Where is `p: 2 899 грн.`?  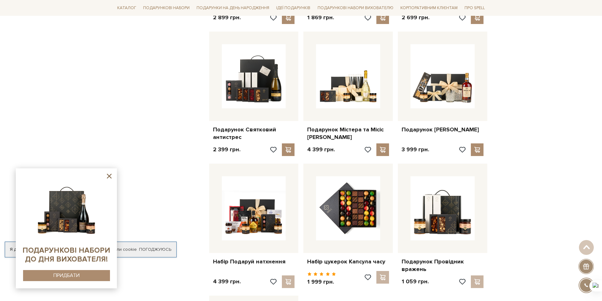
p: 2 899 грн. is located at coordinates (227, 17).